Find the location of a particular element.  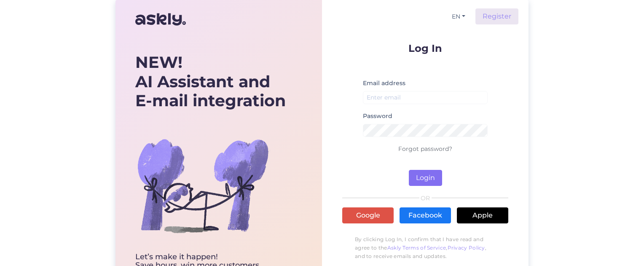

a: Forgot password? is located at coordinates (425, 148).